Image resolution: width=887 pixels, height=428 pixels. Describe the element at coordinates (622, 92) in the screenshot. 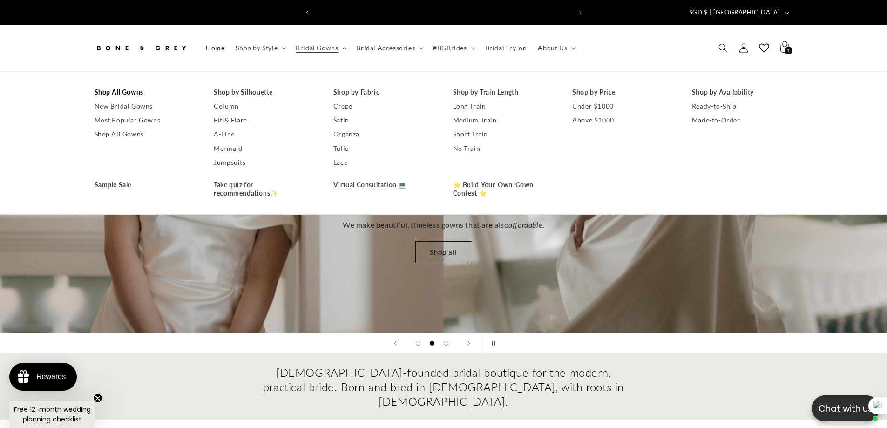

I see `a: Shop by Price` at that location.